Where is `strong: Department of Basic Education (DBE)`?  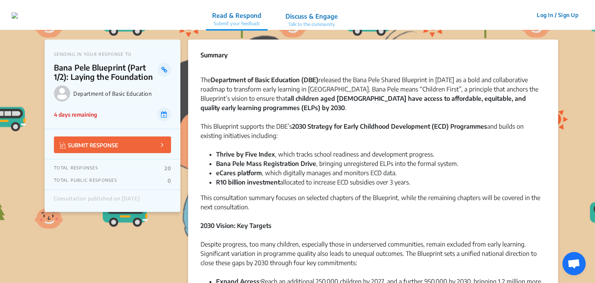 strong: Department of Basic Education (DBE) is located at coordinates (264, 80).